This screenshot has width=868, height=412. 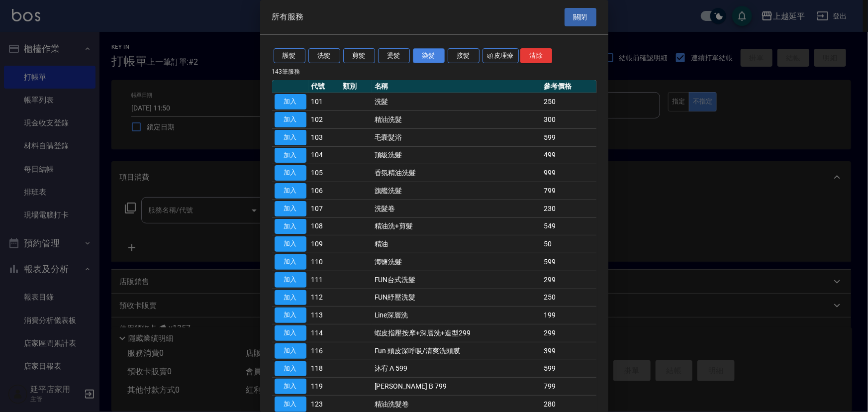 I want to click on td: 549, so click(x=569, y=226).